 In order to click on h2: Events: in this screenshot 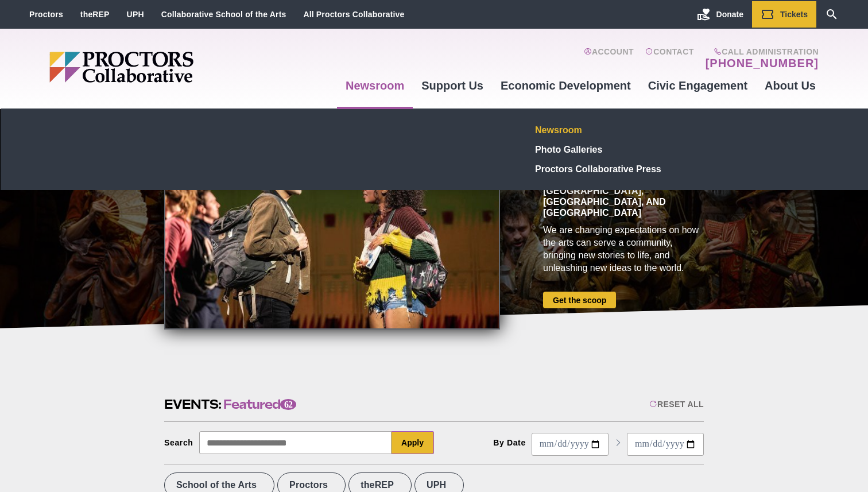, I will do `click(230, 404)`.